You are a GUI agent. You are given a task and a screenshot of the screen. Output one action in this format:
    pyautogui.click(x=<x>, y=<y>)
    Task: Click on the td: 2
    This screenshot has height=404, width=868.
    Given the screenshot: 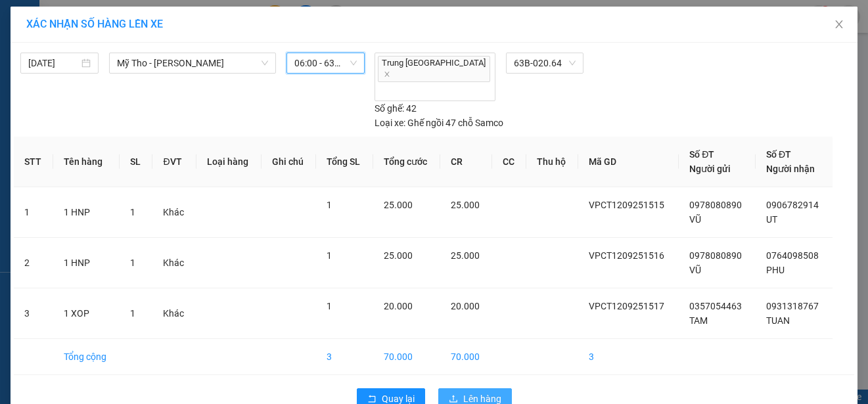 What is the action you would take?
    pyautogui.click(x=33, y=263)
    